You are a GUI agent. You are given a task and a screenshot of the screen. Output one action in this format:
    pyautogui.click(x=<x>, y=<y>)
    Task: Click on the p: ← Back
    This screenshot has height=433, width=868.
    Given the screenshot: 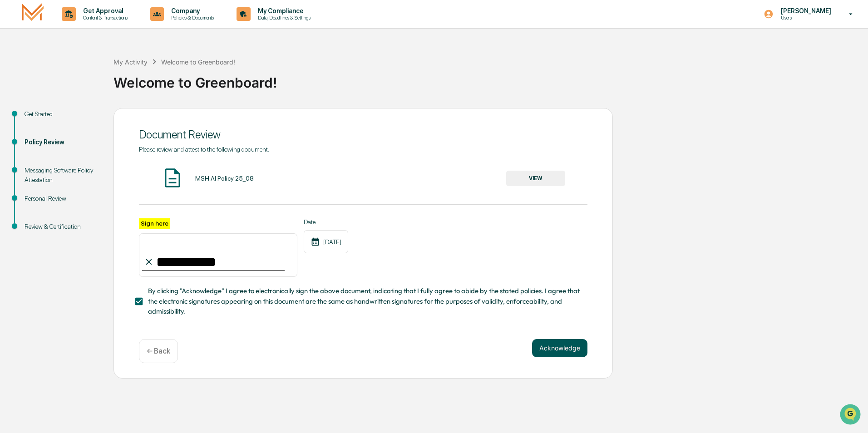 What is the action you would take?
    pyautogui.click(x=159, y=351)
    